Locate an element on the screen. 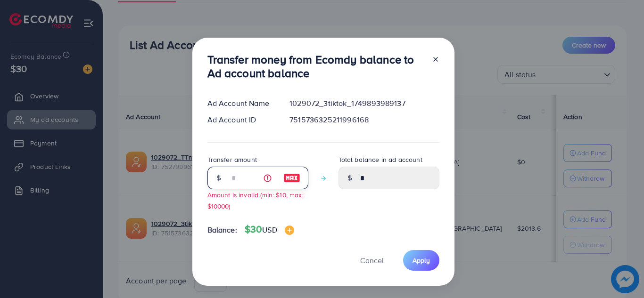 The height and width of the screenshot is (298, 644). button: Apply is located at coordinates (421, 260).